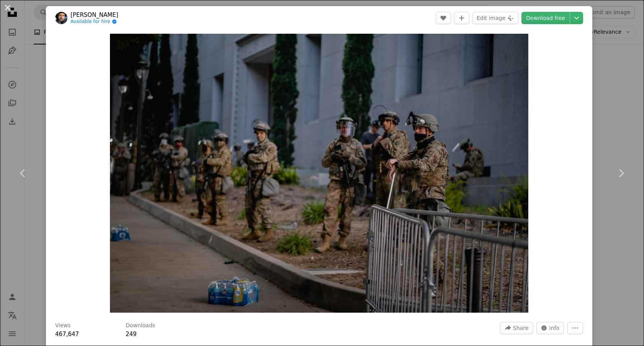 The width and height of the screenshot is (644, 346). Describe the element at coordinates (67, 334) in the screenshot. I see `span: 467,647` at that location.